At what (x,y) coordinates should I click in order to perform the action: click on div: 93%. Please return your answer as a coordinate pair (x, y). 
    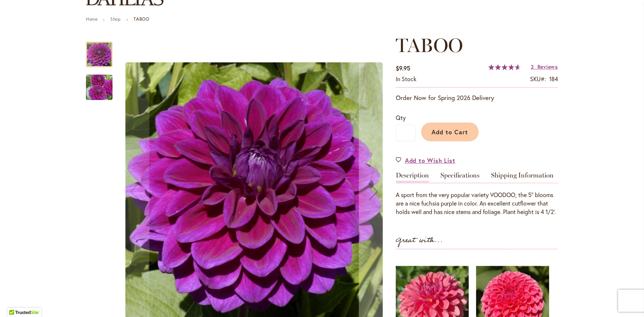
    Looking at the image, I should click on (505, 67).